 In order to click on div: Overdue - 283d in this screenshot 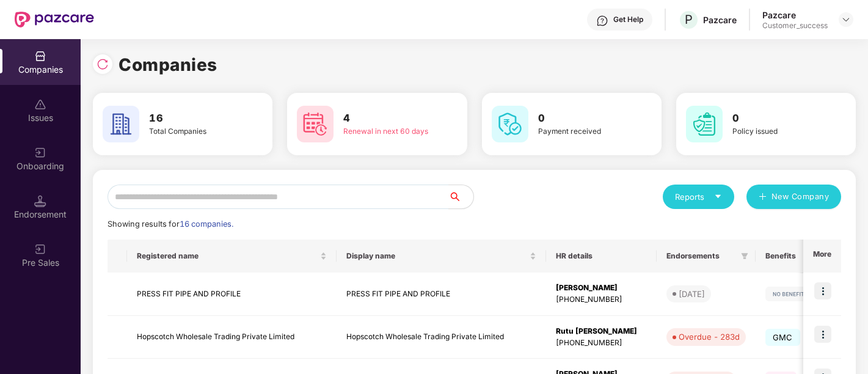, I will do `click(709, 337)`.